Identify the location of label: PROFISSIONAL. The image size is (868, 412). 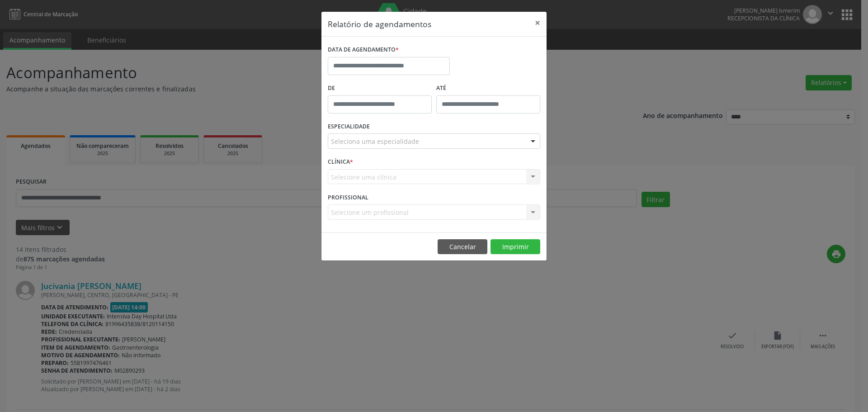
(348, 197).